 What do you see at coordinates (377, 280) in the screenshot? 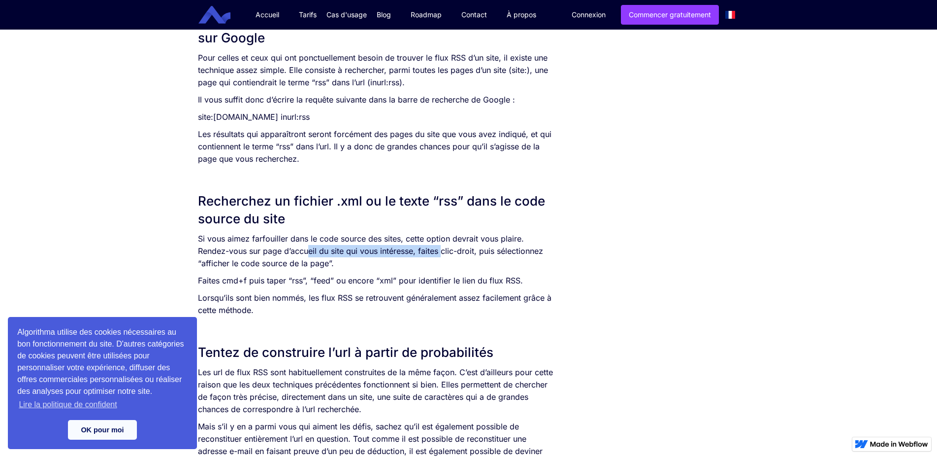
I see `p: Faites cmd+f puis taper “rss”, “feed” ou encore “xml” pour identifier le lien du flux RSS.` at bounding box center [377, 280].